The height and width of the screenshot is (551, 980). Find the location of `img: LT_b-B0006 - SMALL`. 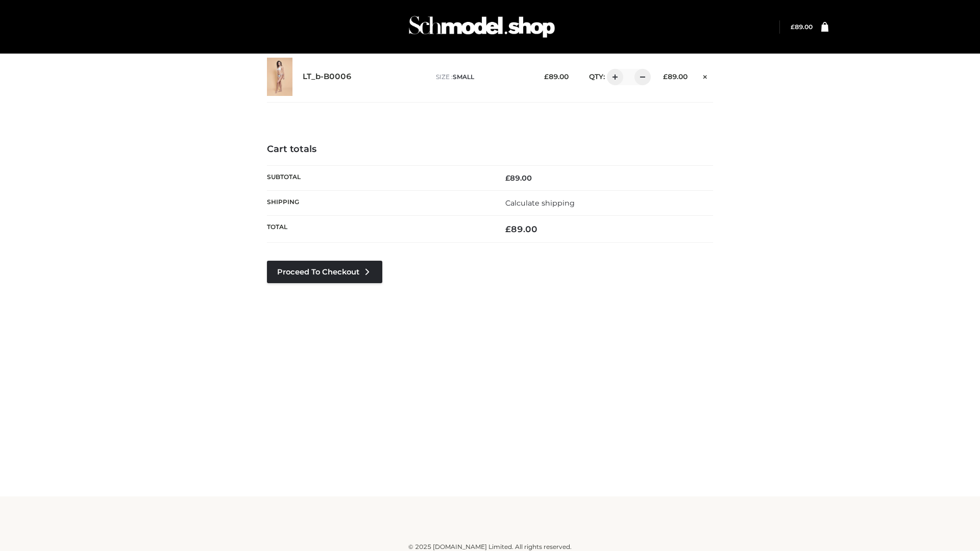

img: LT_b-B0006 - SMALL is located at coordinates (279, 76).